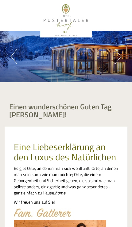  What do you see at coordinates (118, 56) in the screenshot?
I see `button: Next` at bounding box center [118, 56].